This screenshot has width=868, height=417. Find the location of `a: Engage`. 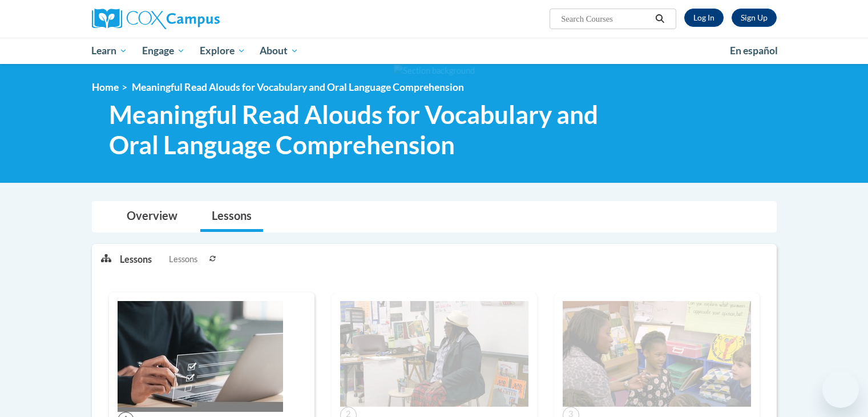

a: Engage is located at coordinates (163, 51).